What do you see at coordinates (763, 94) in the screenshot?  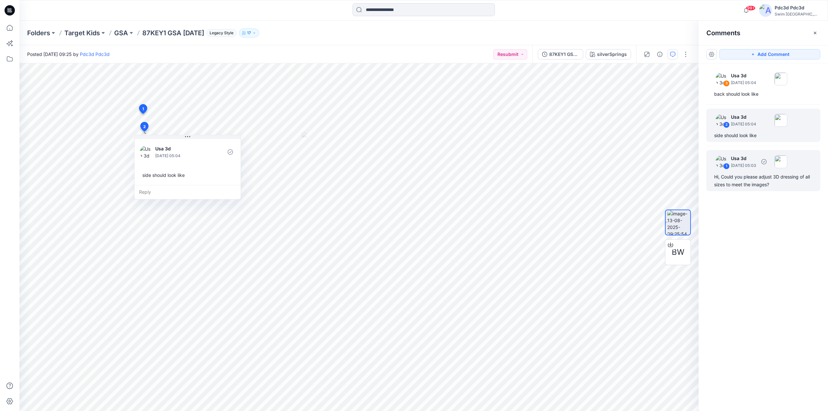 I see `div: back should look like` at bounding box center [763, 94].